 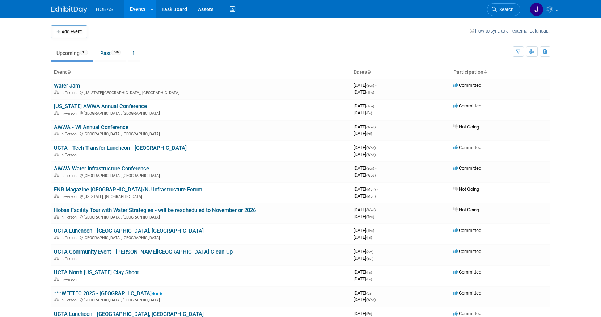 What do you see at coordinates (105, 9) in the screenshot?
I see `span: HOBAS` at bounding box center [105, 9].